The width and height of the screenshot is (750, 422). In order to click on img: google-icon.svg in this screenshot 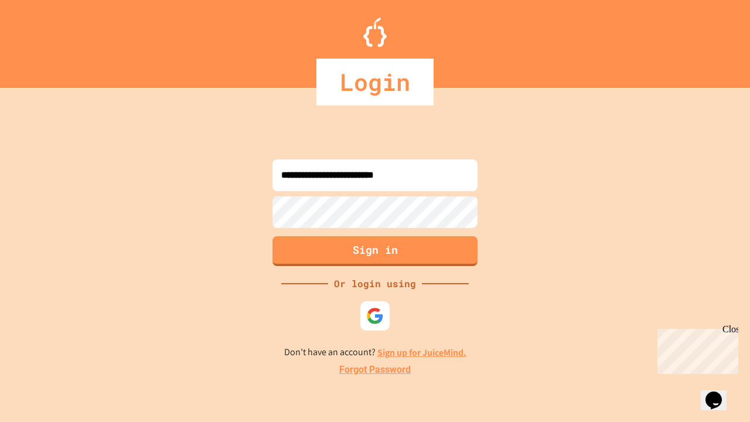, I will do `click(375, 316)`.